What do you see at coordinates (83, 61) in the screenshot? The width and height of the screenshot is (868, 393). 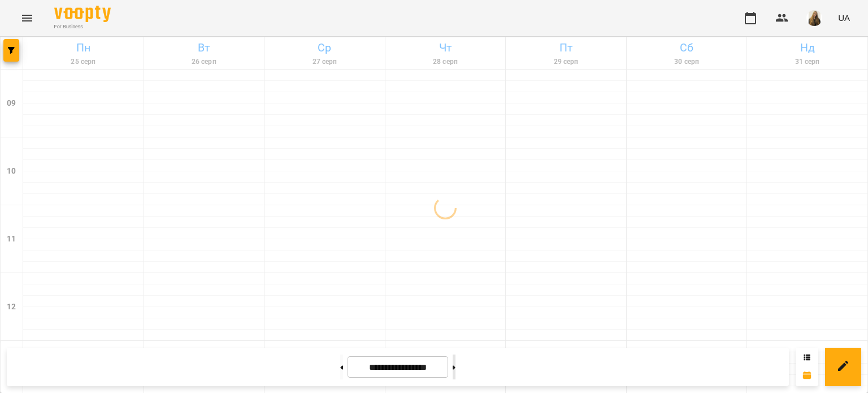 I see `h6: 25 серп` at bounding box center [83, 61].